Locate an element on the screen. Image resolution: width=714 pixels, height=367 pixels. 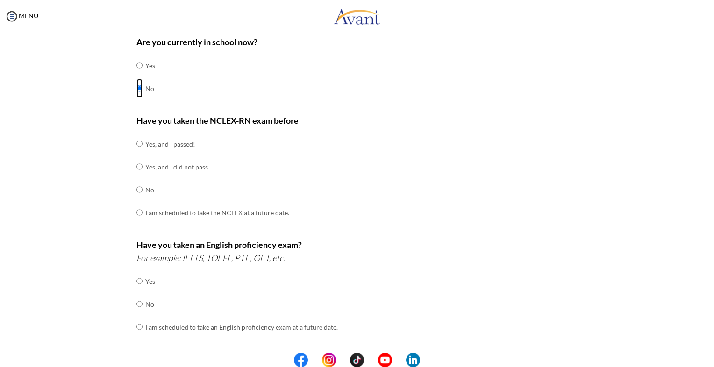
b: Have you taken the NCLEX-RN exam before is located at coordinates (217, 121).